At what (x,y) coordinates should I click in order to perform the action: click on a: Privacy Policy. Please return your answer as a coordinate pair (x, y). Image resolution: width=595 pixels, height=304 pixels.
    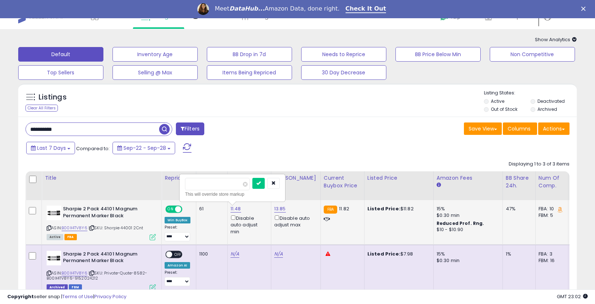
    Looking at the image, I should click on (110, 296).